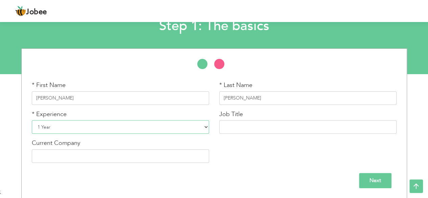  I want to click on input: Next, so click(375, 180).